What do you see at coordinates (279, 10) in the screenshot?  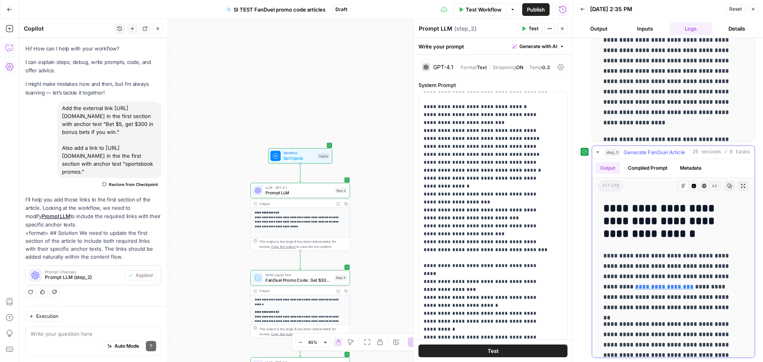 I see `span: SI TEST FanDuel promo code articles` at bounding box center [279, 10].